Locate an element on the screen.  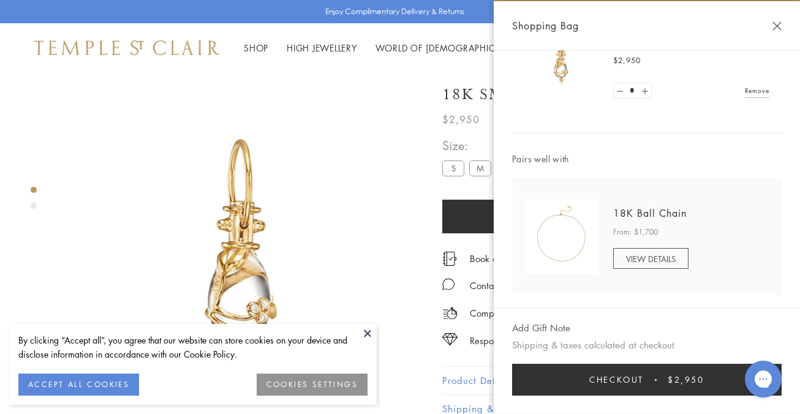
button: ACCEPT ALL COOKIES is located at coordinates (78, 385).